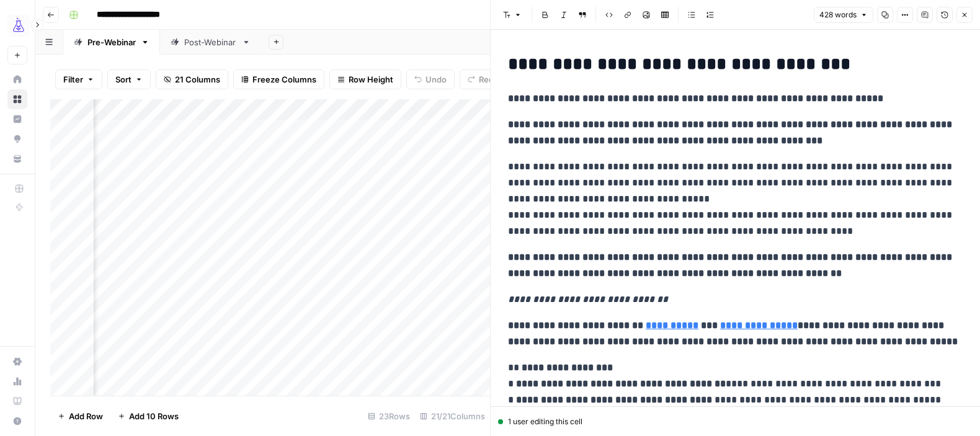  What do you see at coordinates (73, 79) in the screenshot?
I see `span: Filter` at bounding box center [73, 79].